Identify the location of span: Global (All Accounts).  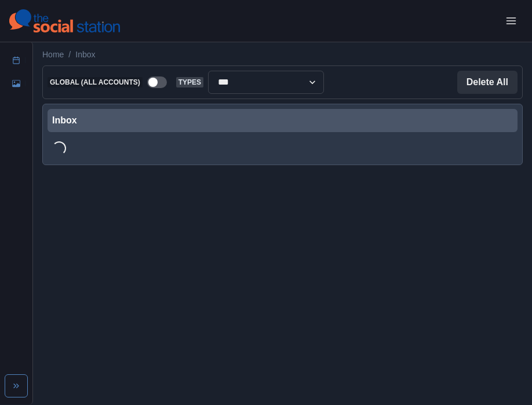
(95, 82).